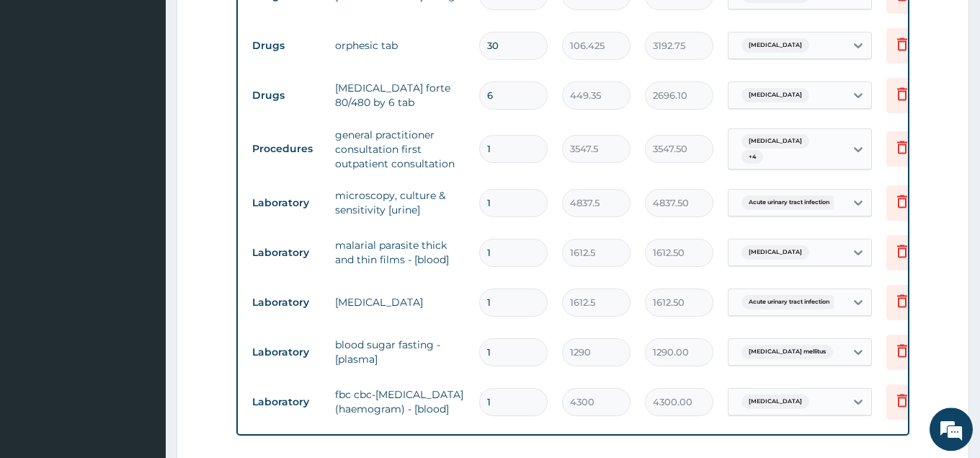 The width and height of the screenshot is (980, 458). What do you see at coordinates (158, 90) in the screenshot?
I see `div: Chat with us now` at bounding box center [158, 90].